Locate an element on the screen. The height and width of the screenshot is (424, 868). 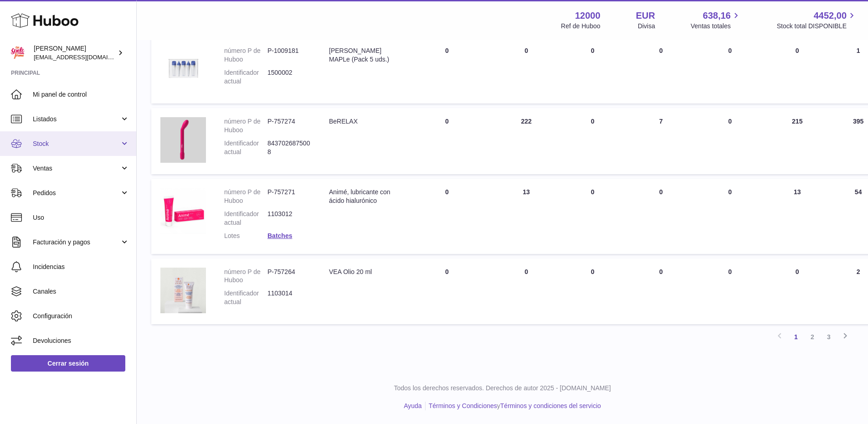
dt: Lotes is located at coordinates (246, 236).